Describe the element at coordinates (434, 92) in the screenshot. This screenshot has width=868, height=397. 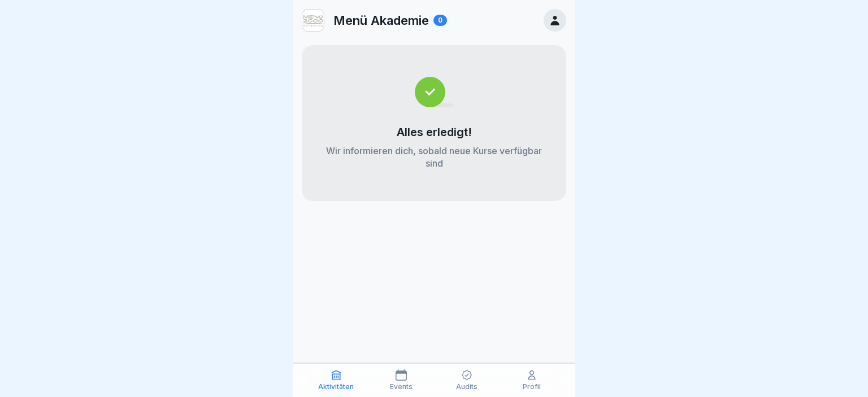
I see `img: completed.svg` at that location.